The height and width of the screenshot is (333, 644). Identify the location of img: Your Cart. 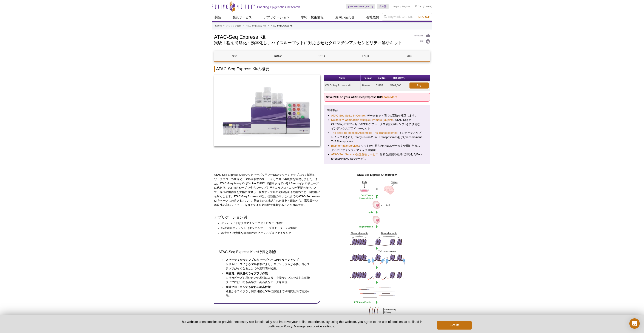
(416, 6).